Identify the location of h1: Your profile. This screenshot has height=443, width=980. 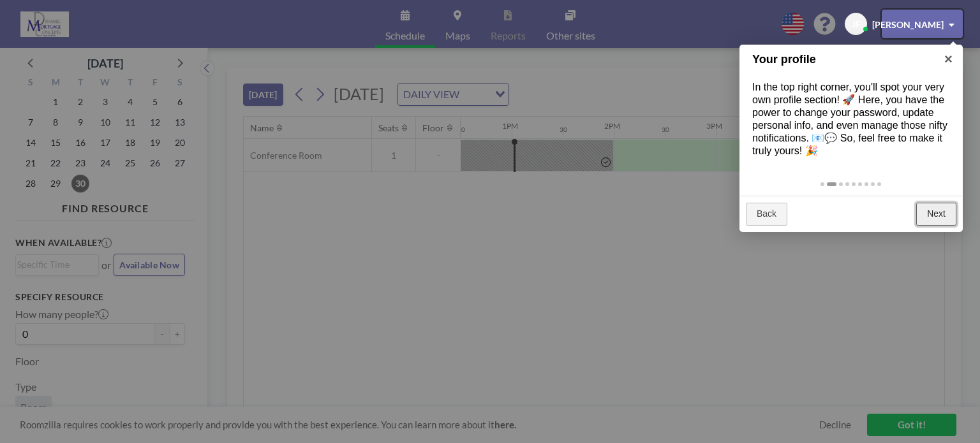
(841, 60).